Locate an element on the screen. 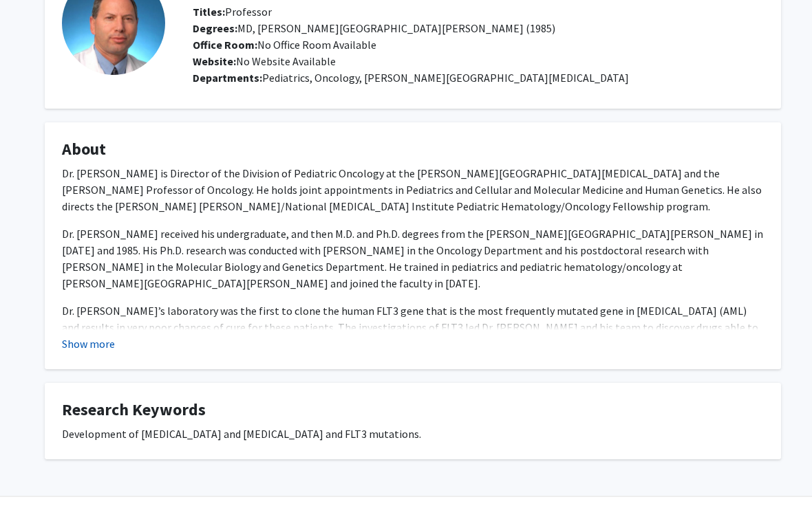 The image size is (812, 517). b: Website: is located at coordinates (214, 61).